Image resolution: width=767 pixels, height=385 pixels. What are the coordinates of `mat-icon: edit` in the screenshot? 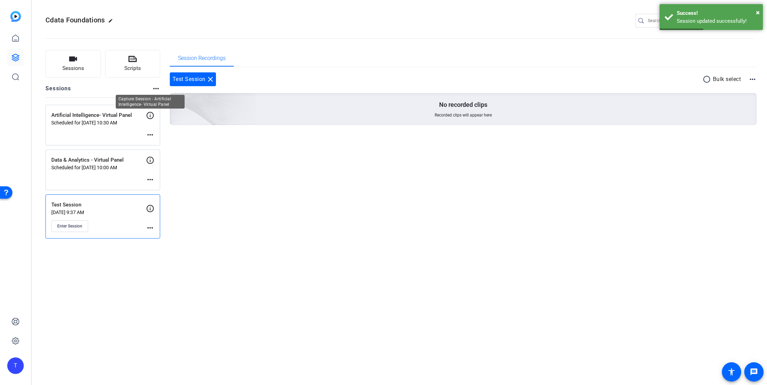 It's located at (112, 22).